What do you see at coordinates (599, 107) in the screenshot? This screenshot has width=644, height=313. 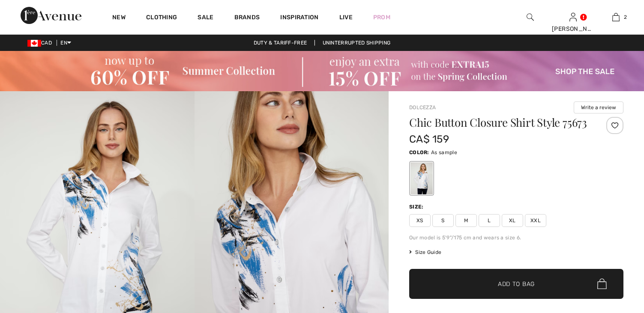 I see `button: Write a review` at bounding box center [599, 107].